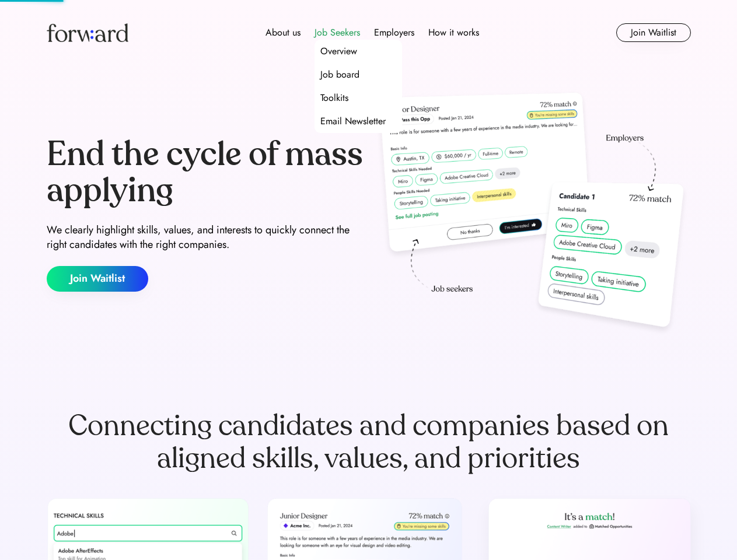  Describe the element at coordinates (369, 442) in the screenshot. I see `div: Connecting candidates and companies based on aligned skills, values, and priorities` at that location.